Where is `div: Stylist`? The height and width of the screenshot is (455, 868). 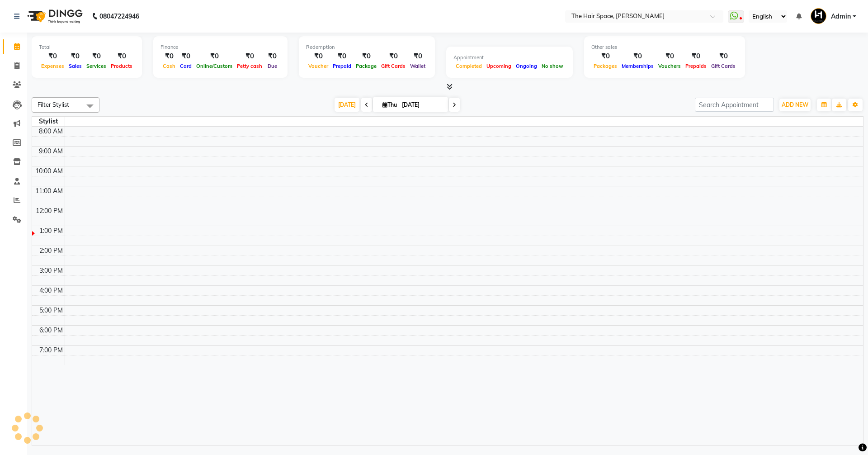
div: Stylist is located at coordinates (48, 121).